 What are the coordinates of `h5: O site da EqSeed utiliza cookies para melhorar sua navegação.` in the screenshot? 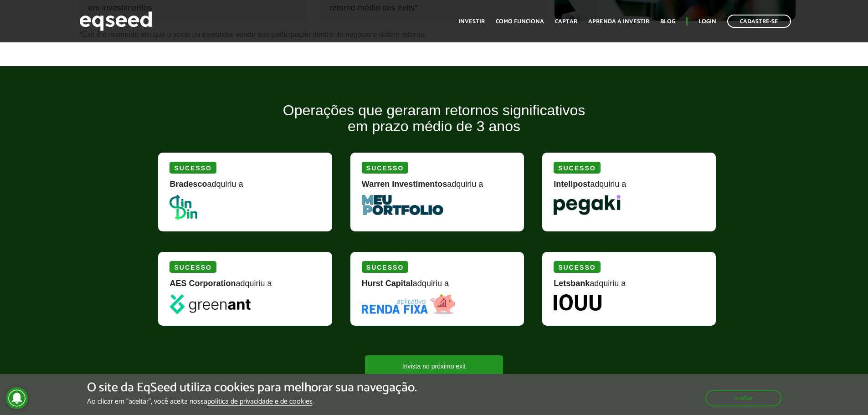 It's located at (252, 388).